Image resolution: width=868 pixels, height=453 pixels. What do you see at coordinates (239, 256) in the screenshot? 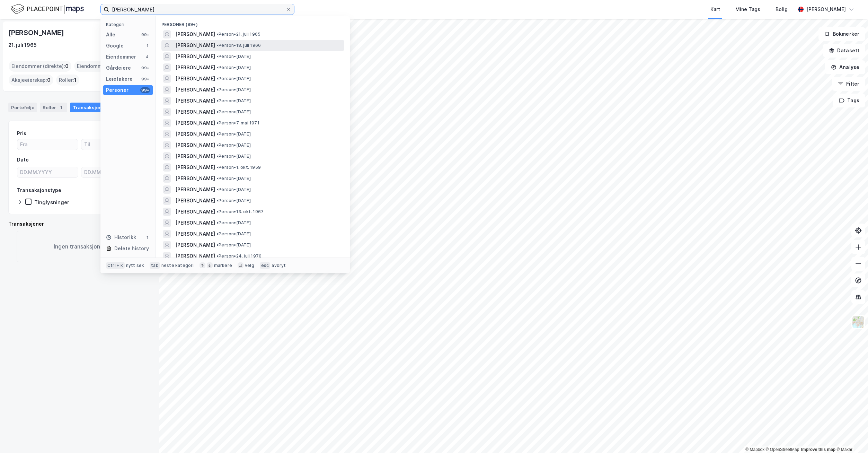
I see `span: Person • 24. juli 1970` at bounding box center [239, 256].